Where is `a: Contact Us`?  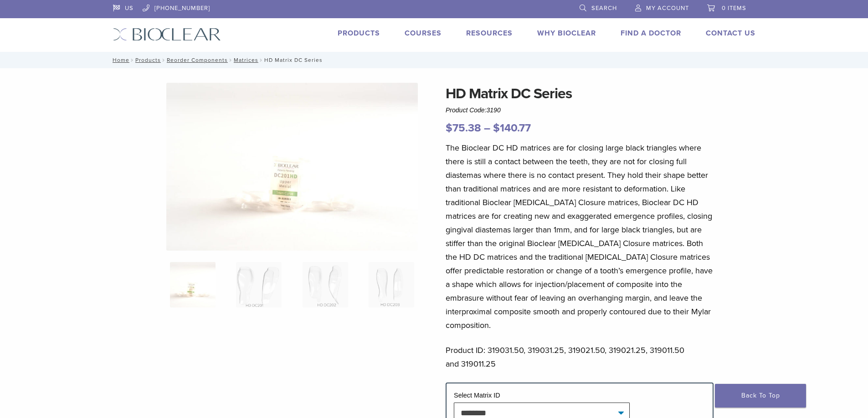
a: Contact Us is located at coordinates (730, 33).